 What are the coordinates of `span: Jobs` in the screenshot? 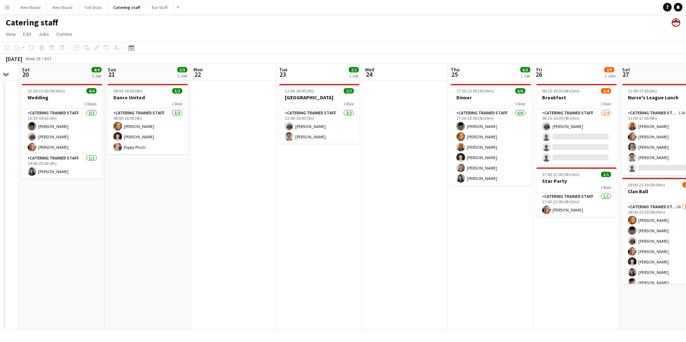 It's located at (44, 34).